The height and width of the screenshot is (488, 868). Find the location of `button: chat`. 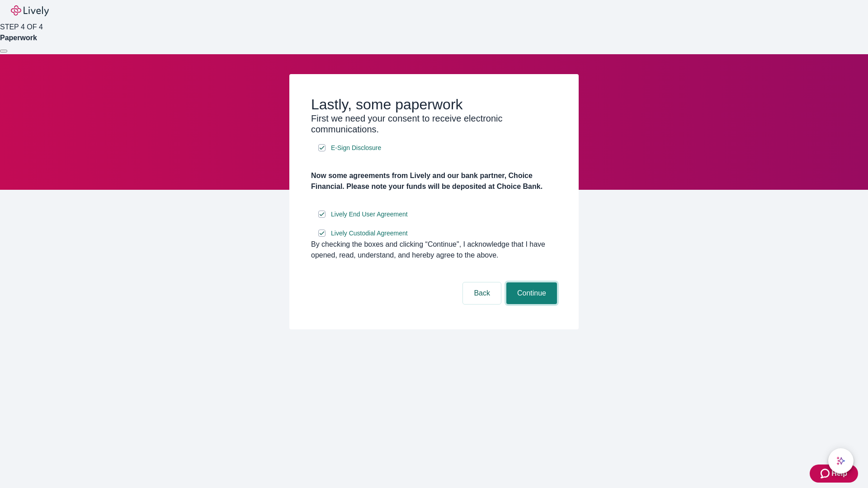

button: chat is located at coordinates (841, 461).